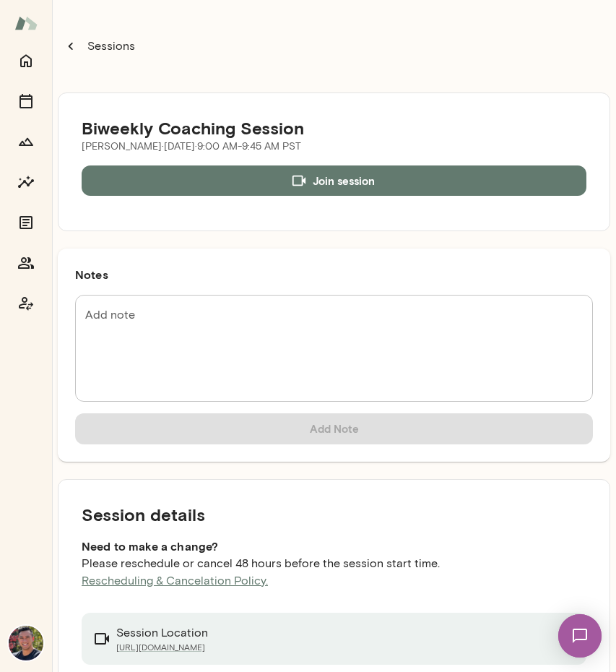 This screenshot has height=672, width=616. What do you see at coordinates (26, 23) in the screenshot?
I see `img: Mento` at bounding box center [26, 23].